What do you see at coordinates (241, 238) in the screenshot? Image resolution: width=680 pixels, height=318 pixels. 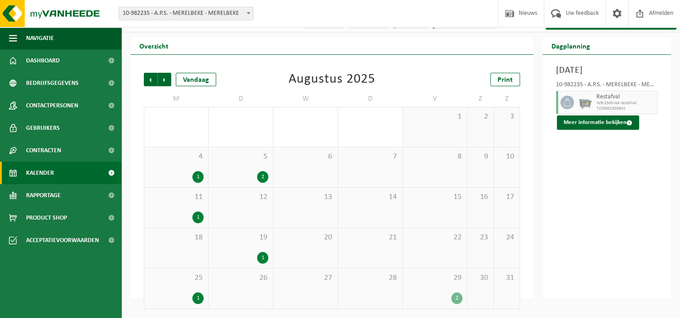 I see `span: 19` at bounding box center [241, 238].